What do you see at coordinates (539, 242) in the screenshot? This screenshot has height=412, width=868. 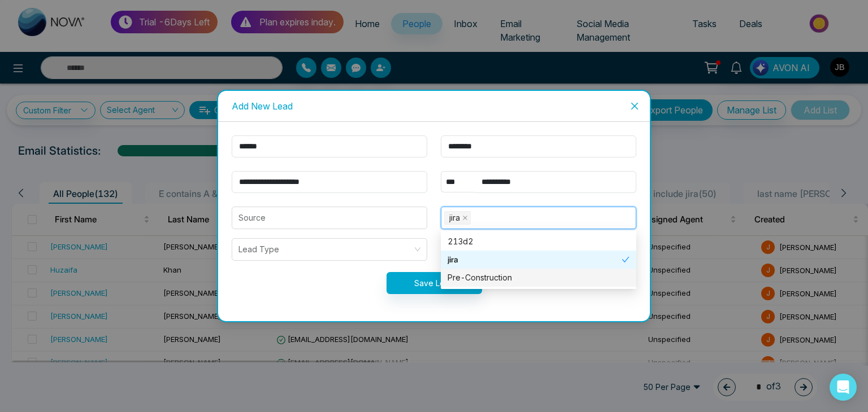 I see `div: 213d2` at bounding box center [539, 242].